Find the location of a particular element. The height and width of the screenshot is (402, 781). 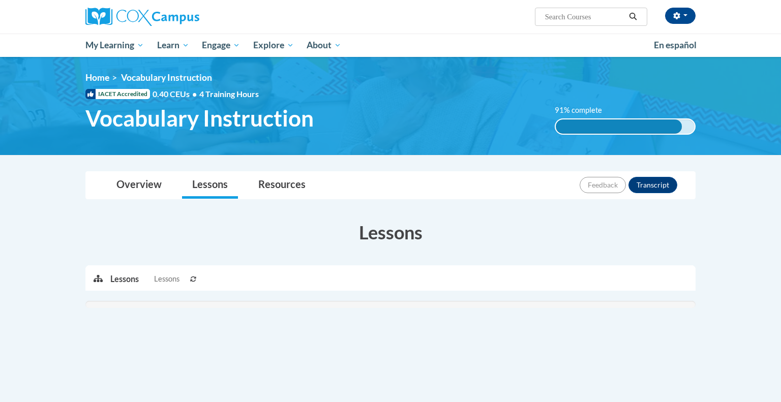

button: Account Settings is located at coordinates (680, 16).